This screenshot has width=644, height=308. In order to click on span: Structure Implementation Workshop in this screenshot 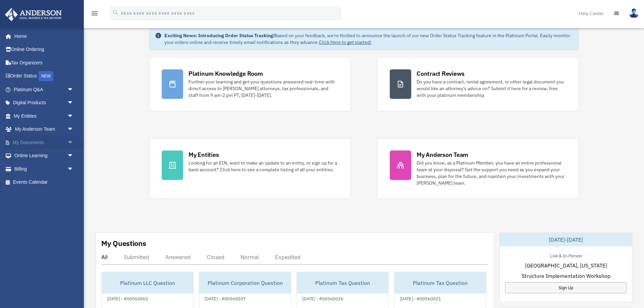, I will do `click(566, 276)`.